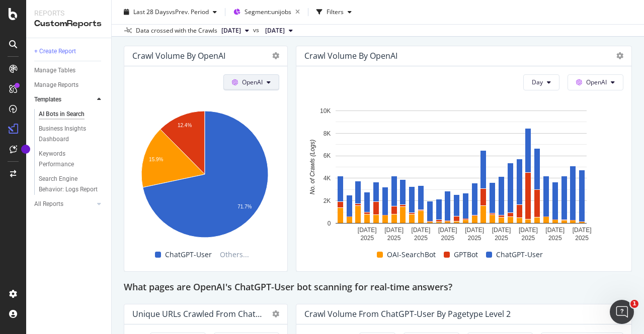  What do you see at coordinates (64, 204) in the screenshot?
I see `a: All Reports` at bounding box center [64, 204].